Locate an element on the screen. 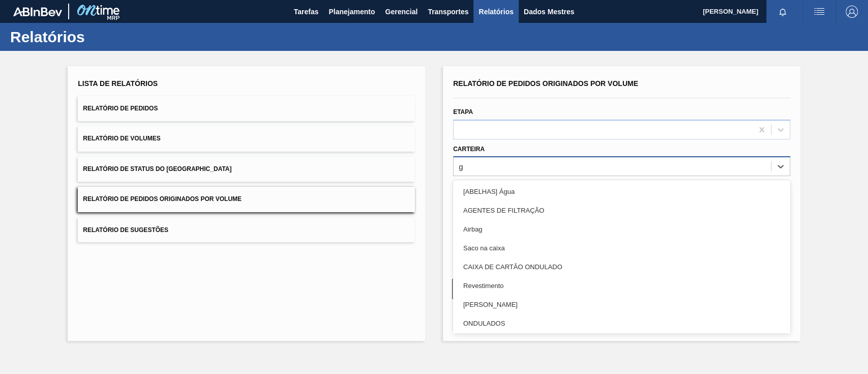 The image size is (868, 374). font: Lista de Relatórios is located at coordinates (117, 83).